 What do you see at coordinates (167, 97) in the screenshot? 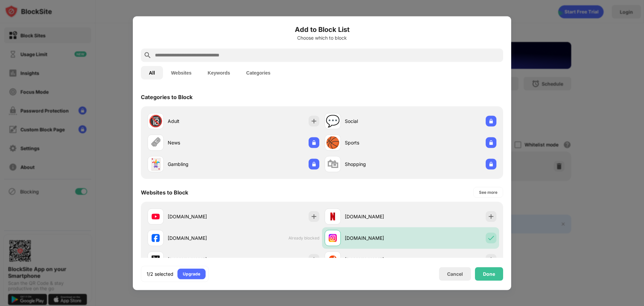
I see `div: Categories to Block` at bounding box center [167, 97].